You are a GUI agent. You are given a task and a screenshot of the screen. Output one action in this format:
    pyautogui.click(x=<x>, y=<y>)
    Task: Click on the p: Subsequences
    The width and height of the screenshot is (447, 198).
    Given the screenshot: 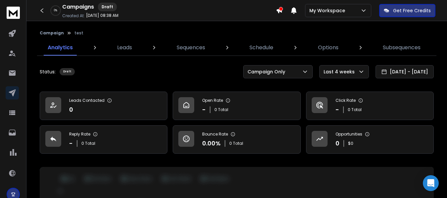 What is the action you would take?
    pyautogui.click(x=402, y=48)
    